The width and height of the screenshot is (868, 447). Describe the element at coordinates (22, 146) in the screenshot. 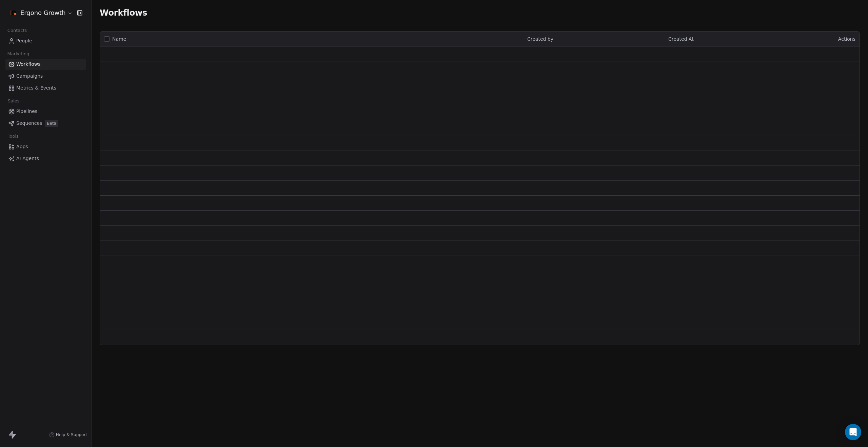

I see `span: Apps` at that location.